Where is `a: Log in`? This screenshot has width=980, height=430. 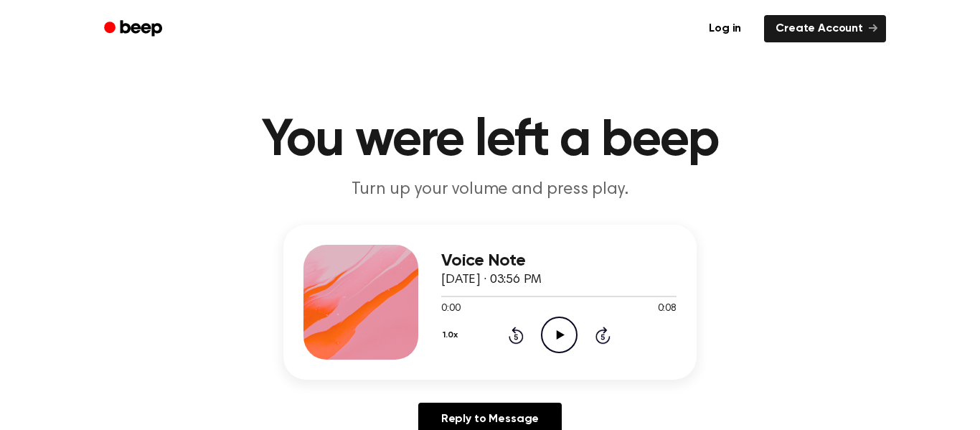
a: Log in is located at coordinates (725, 28).